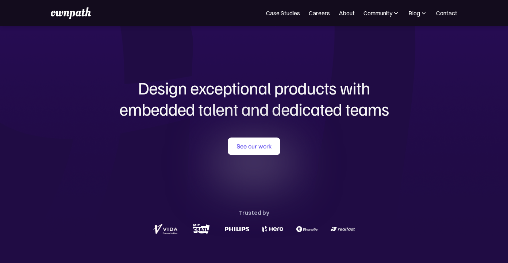  Describe the element at coordinates (347, 13) in the screenshot. I see `a: About` at that location.